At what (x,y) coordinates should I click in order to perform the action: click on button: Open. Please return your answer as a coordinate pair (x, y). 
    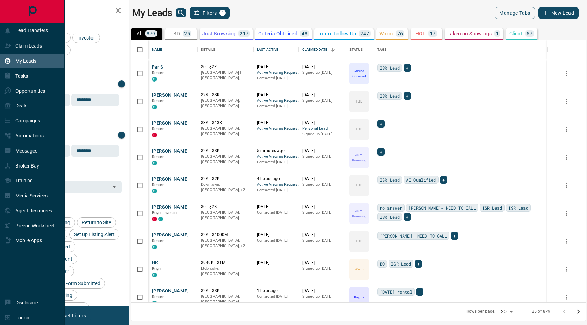
    Looking at the image, I should click on (114, 187).